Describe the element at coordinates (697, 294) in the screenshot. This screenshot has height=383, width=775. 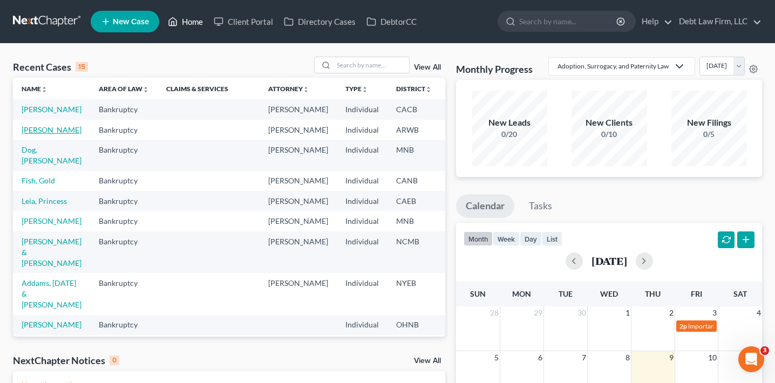
I see `span: Fri` at that location.